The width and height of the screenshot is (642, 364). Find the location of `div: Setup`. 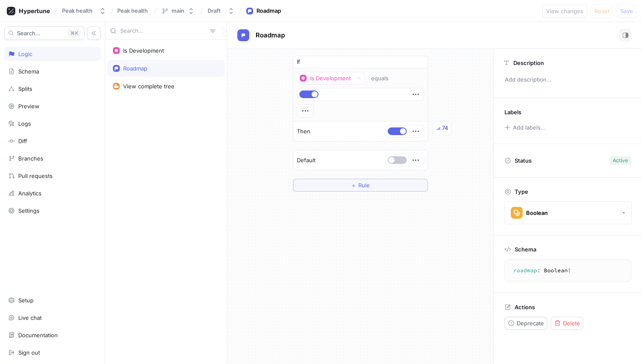

div: Setup is located at coordinates (26, 300).